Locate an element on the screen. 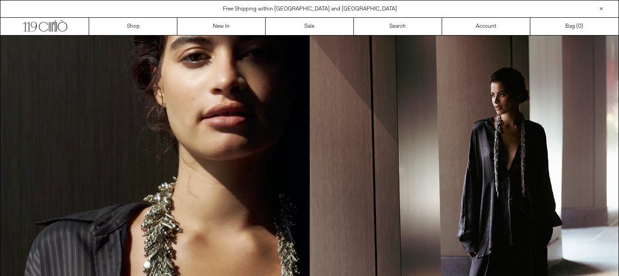  a: Bag () is located at coordinates (574, 26).